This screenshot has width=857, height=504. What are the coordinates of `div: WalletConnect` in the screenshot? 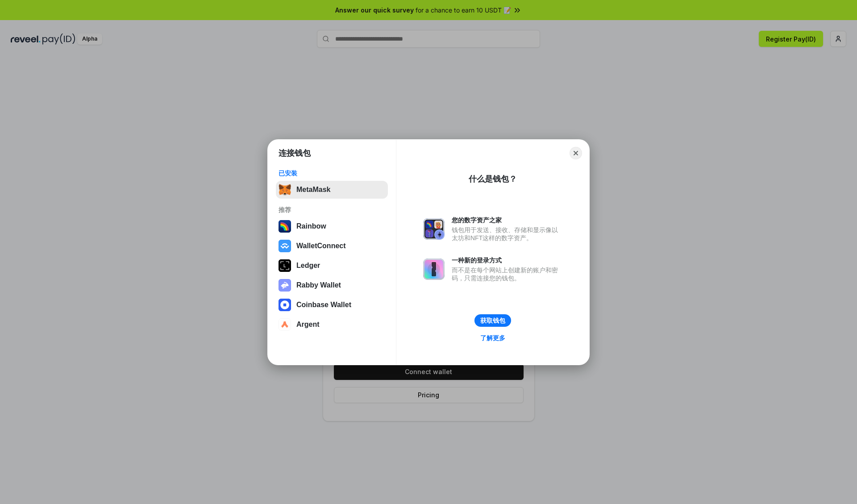 It's located at (321, 246).